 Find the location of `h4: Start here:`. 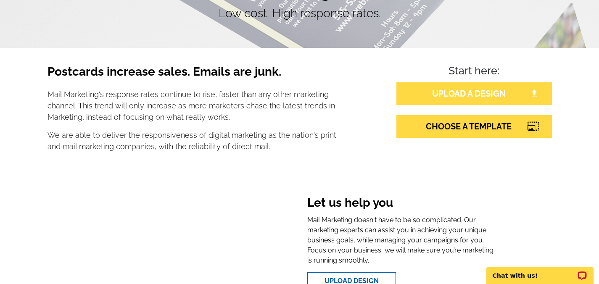

h4: Start here: is located at coordinates (474, 72).